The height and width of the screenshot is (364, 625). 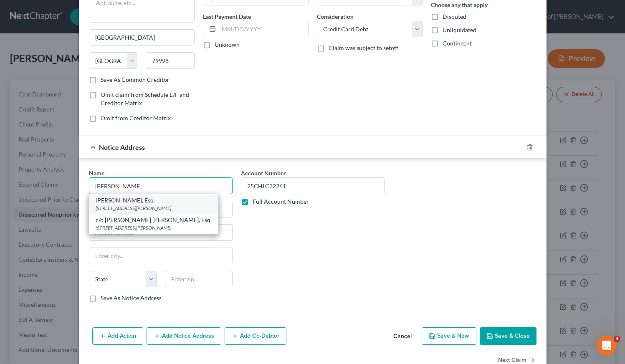 I want to click on span: Omit claim from Schedule E/F and Creditor Matrix, so click(x=145, y=99).